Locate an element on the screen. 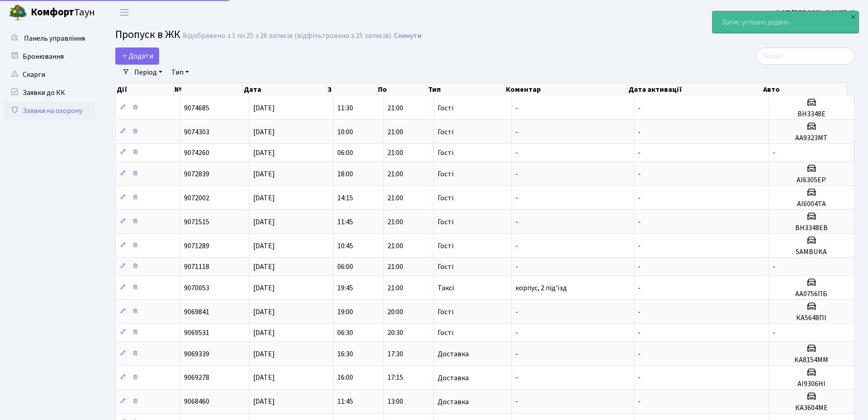 Image resolution: width=868 pixels, height=420 pixels. span: 9068460 is located at coordinates (197, 402).